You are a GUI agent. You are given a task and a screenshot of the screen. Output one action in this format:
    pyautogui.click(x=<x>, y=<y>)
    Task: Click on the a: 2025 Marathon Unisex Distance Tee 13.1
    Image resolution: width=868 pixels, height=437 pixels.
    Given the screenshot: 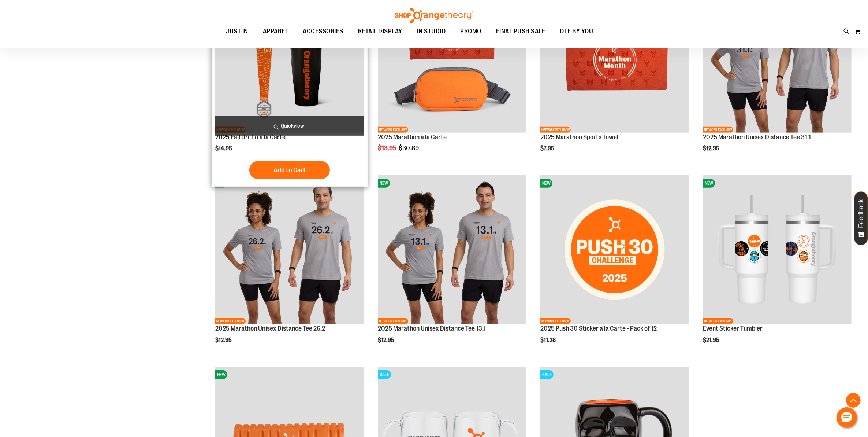 What is the action you would take?
    pyautogui.click(x=432, y=328)
    